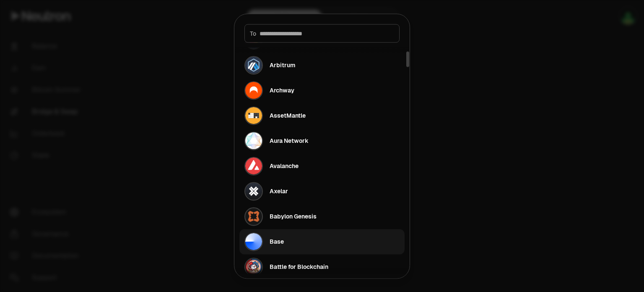 The width and height of the screenshot is (644, 292). Describe the element at coordinates (288, 115) in the screenshot. I see `div: AssetMantle` at that location.